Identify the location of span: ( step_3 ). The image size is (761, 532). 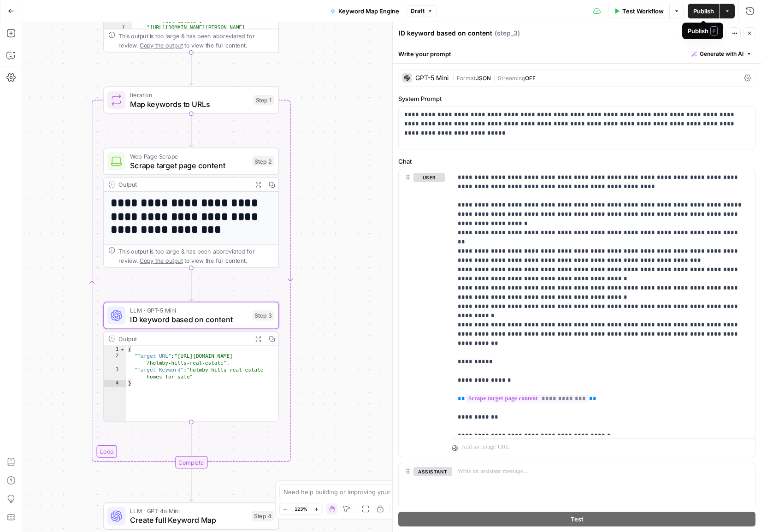
(507, 33).